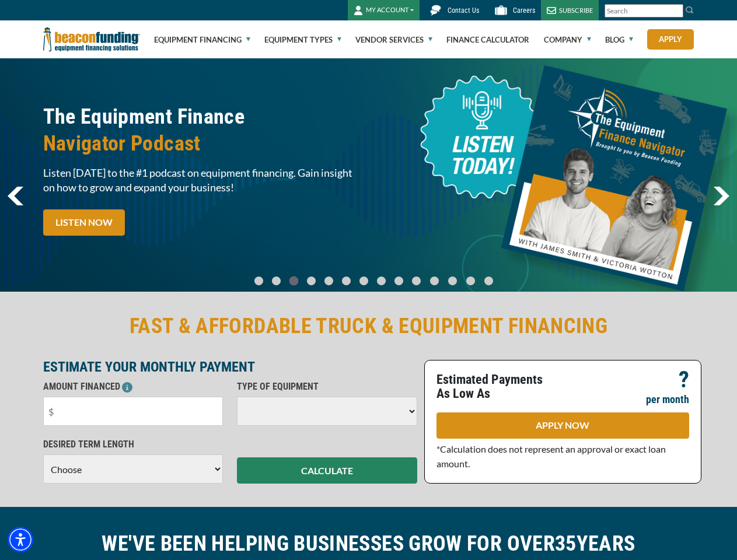  Describe the element at coordinates (551, 457) in the screenshot. I see `span: *Calculation does not represent an approval or exact loan amount.` at that location.